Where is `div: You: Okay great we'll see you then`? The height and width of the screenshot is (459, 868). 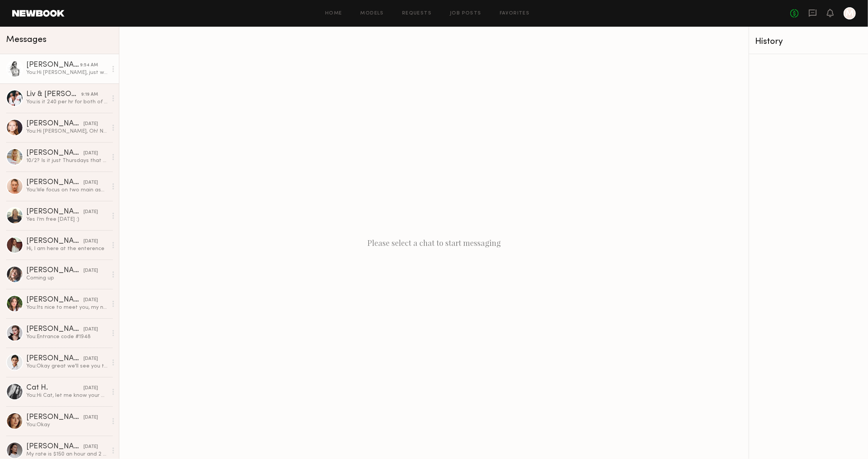 div: You: Okay great we'll see you then is located at coordinates (67, 365).